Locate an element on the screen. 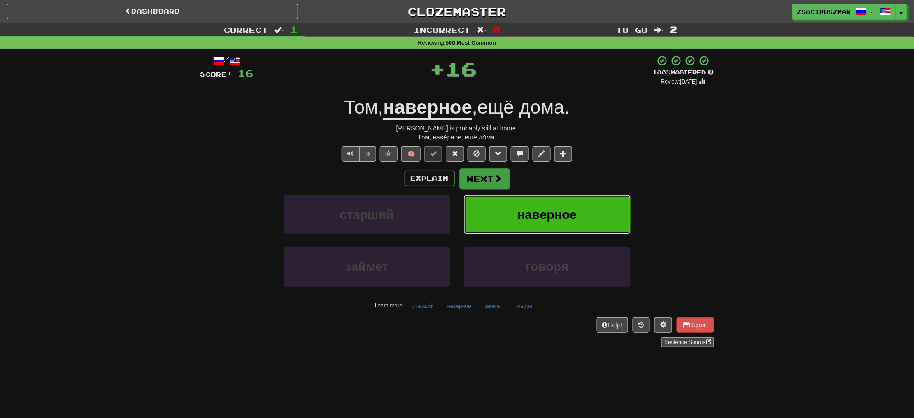  span: zsocipuszmak is located at coordinates (824, 12).